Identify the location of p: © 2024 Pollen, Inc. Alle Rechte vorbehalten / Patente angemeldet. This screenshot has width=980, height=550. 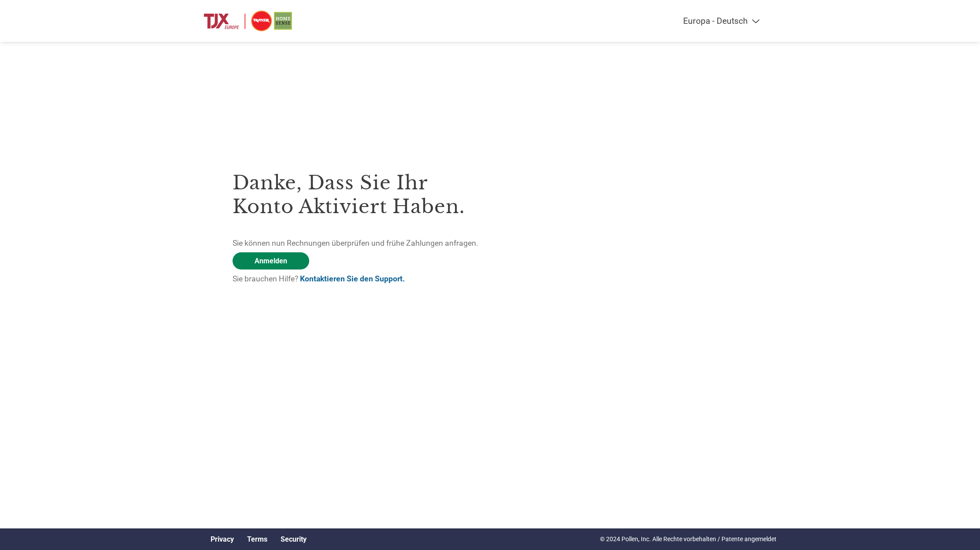
(688, 539).